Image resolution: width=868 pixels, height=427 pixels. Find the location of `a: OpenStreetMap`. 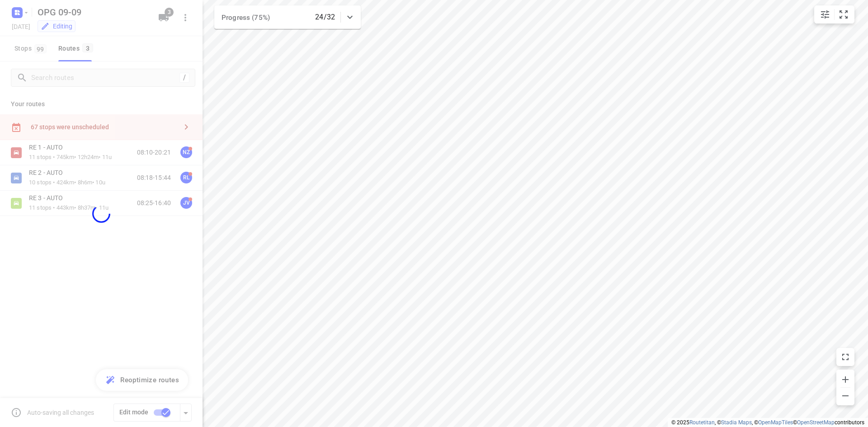

a: OpenStreetMap is located at coordinates (815, 422).